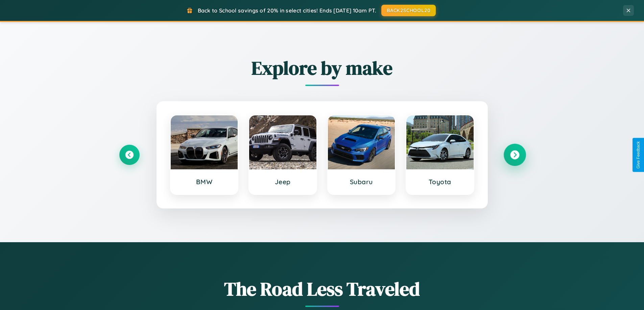 This screenshot has width=644, height=310. I want to click on div: Give Feedback, so click(638, 155).